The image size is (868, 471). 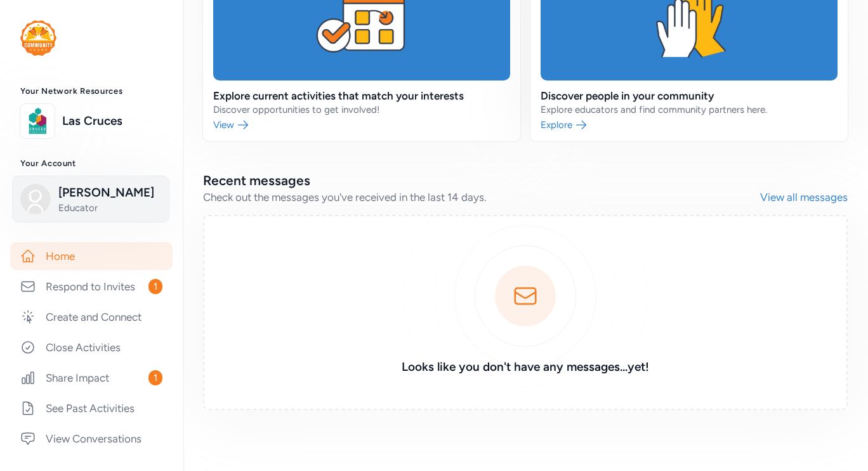 What do you see at coordinates (113, 121) in the screenshot?
I see `a: Las Cruces` at bounding box center [113, 121].